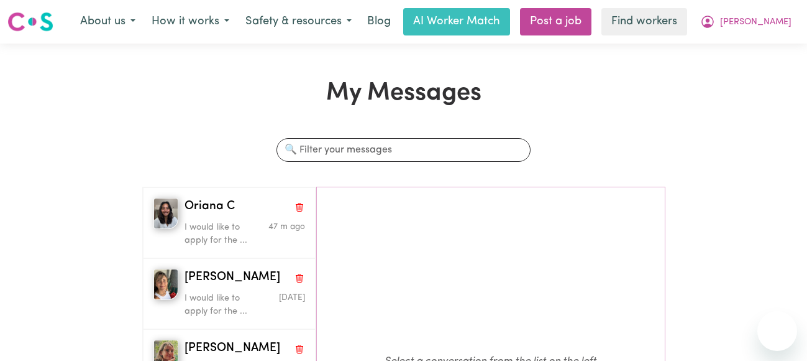  What do you see at coordinates (190, 22) in the screenshot?
I see `button: How it works` at bounding box center [190, 22].